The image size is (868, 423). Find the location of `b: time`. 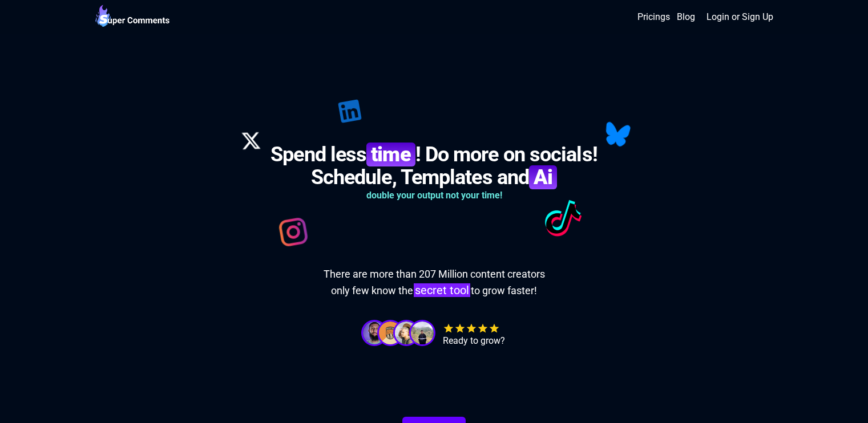

b: time is located at coordinates (390, 154).